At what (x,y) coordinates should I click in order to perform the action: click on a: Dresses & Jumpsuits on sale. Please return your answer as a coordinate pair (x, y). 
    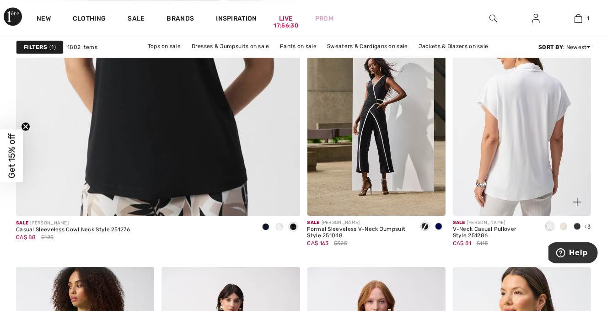
    Looking at the image, I should click on (231, 46).